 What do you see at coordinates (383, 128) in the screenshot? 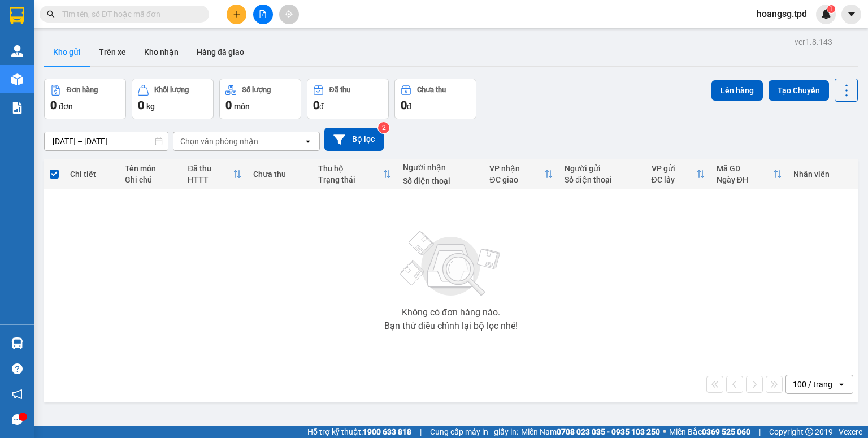
I see `sup: 2` at bounding box center [383, 128].